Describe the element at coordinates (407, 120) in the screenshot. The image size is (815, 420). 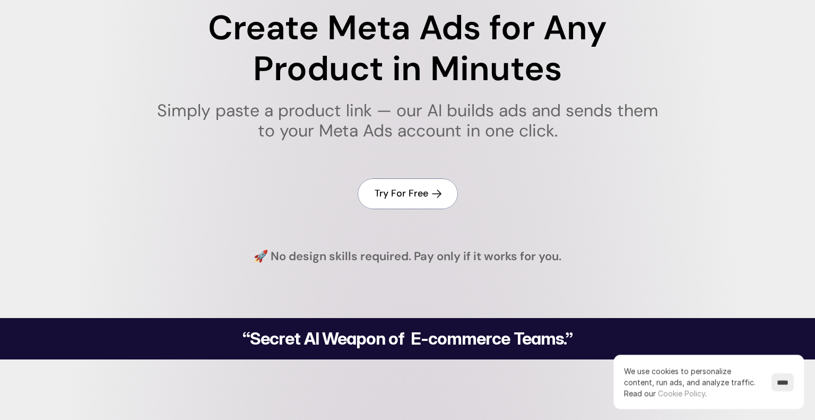
I see `h1: Simply paste a product link — our AI builds ads and sends them to your Meta Ads account in one cl...` at that location.